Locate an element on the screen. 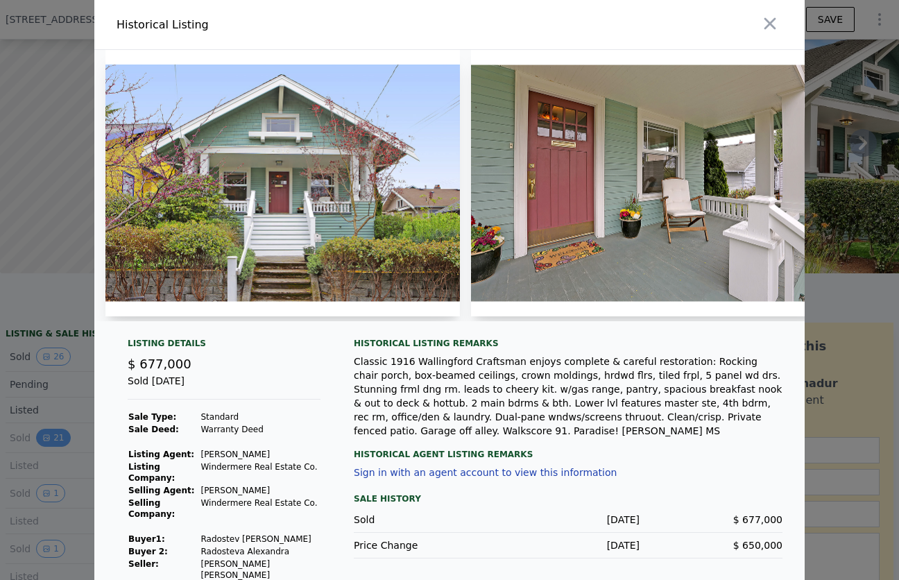 The width and height of the screenshot is (899, 580). td: Standard is located at coordinates (260, 417).